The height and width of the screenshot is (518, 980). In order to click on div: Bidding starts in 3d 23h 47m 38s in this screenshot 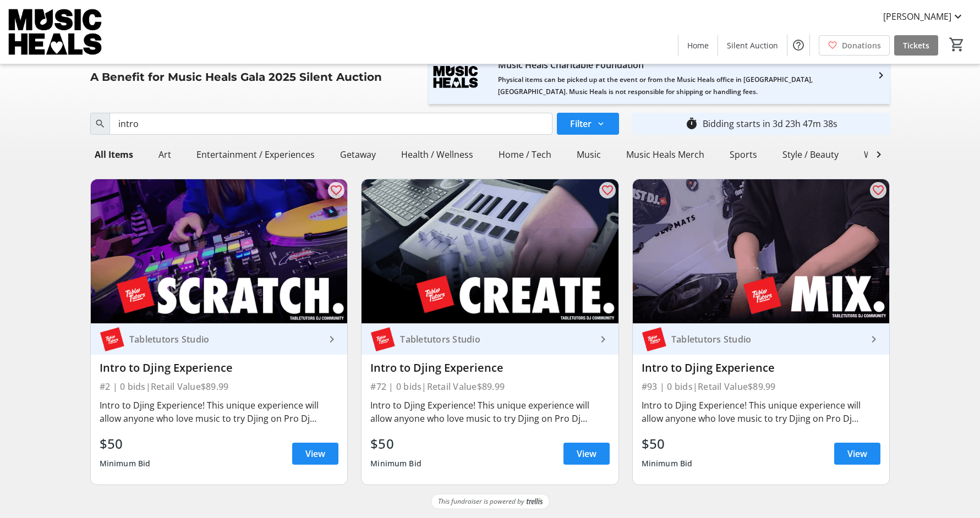, I will do `click(770, 123)`.